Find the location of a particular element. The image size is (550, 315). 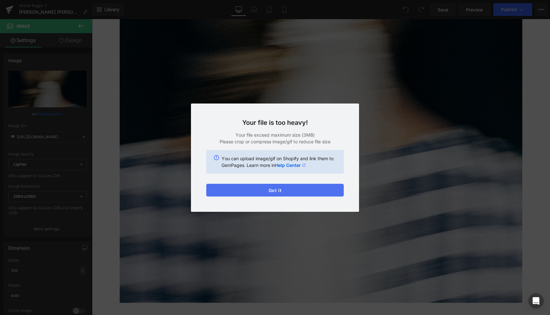

p: Please crop or compress image/gif to reduce file size is located at coordinates (275, 141).